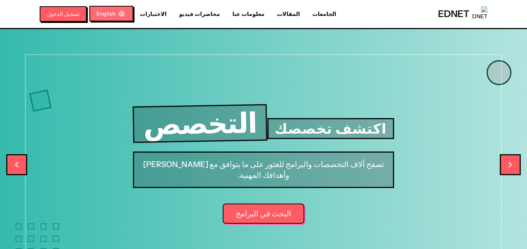 The width and height of the screenshot is (527, 249). Describe the element at coordinates (111, 14) in the screenshot. I see `button: English` at that location.